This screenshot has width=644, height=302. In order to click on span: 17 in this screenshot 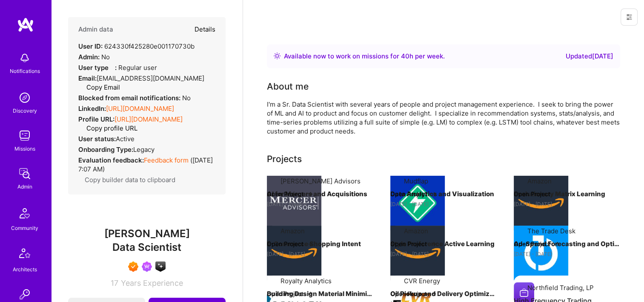, I will do `click(115, 283)`.